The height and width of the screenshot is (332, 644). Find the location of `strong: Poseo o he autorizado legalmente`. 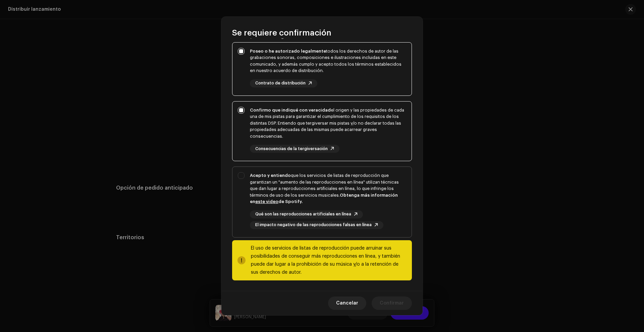

strong: Poseo o he autorizado legalmente is located at coordinates (288, 51).